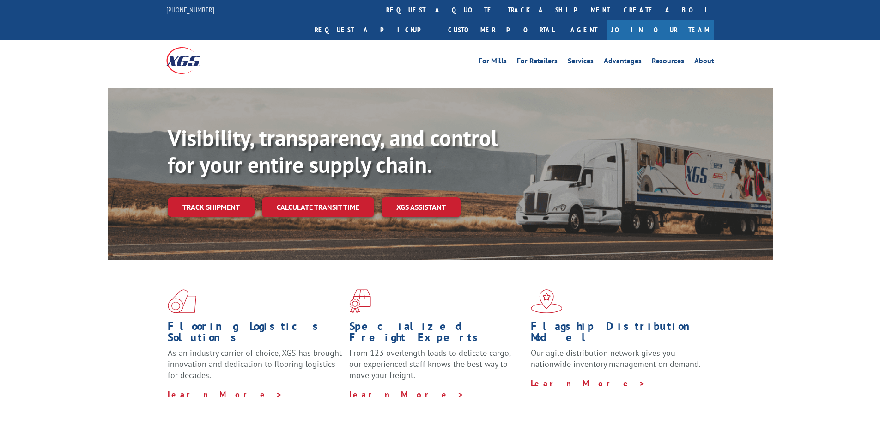  Describe the element at coordinates (493, 62) in the screenshot. I see `a: For Mills` at that location.